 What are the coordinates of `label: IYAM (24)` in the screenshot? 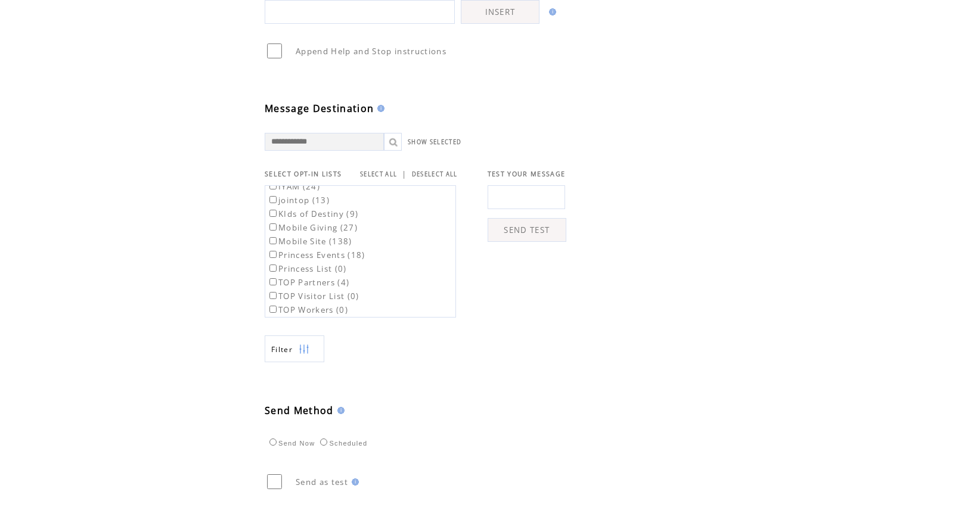 It's located at (293, 186).